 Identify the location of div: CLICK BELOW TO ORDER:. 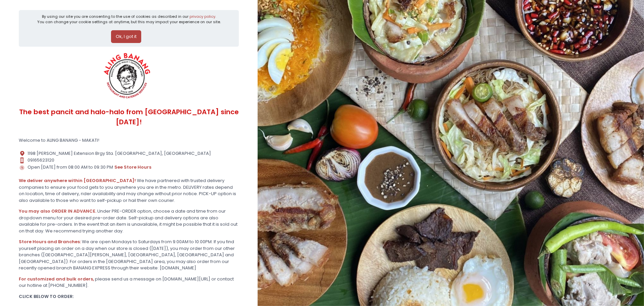
(129, 296).